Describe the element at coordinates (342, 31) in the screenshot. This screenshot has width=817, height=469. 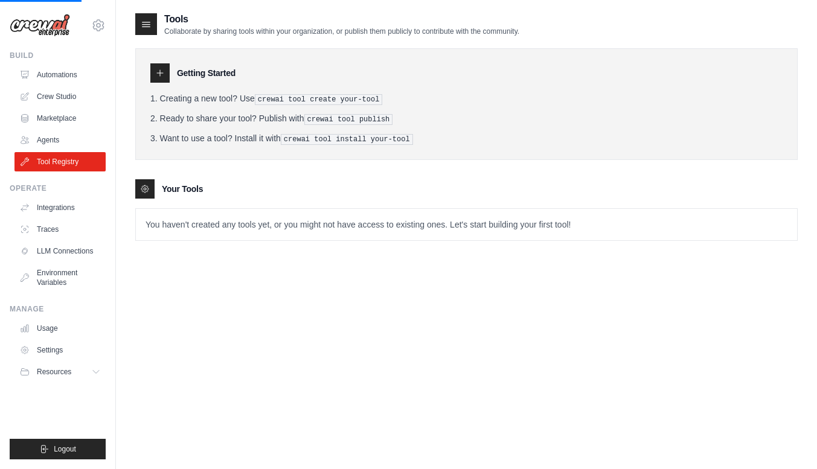
I see `p: Collaborate by sharing tools within your organization, or publish them publicly to contribute wit...` at that location.